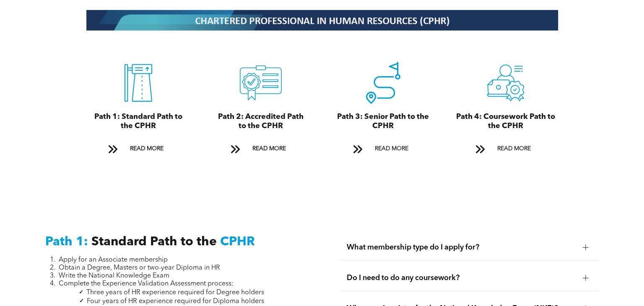 This screenshot has width=644, height=306. Describe the element at coordinates (461, 248) in the screenshot. I see `span: What membership type do I apply for?` at that location.